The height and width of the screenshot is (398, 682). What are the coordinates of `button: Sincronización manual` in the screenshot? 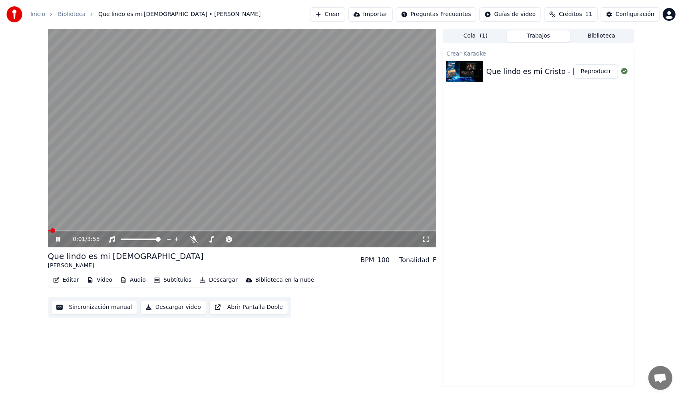 It's located at (94, 307).